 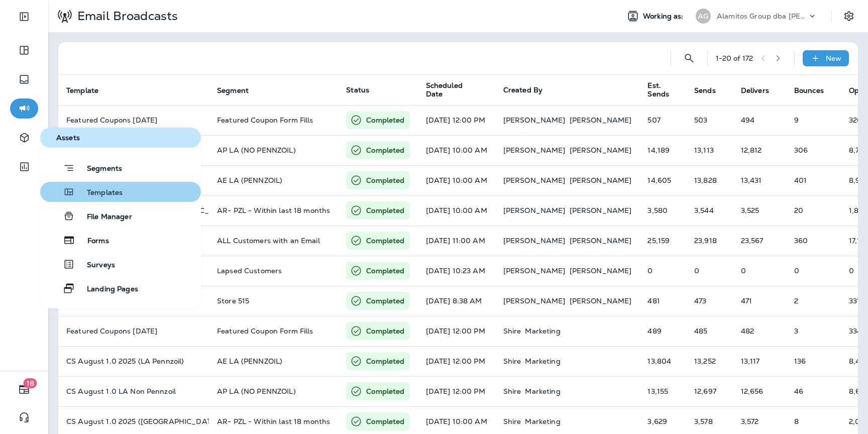 What do you see at coordinates (809, 90) in the screenshot?
I see `span: Bounces` at bounding box center [809, 90].